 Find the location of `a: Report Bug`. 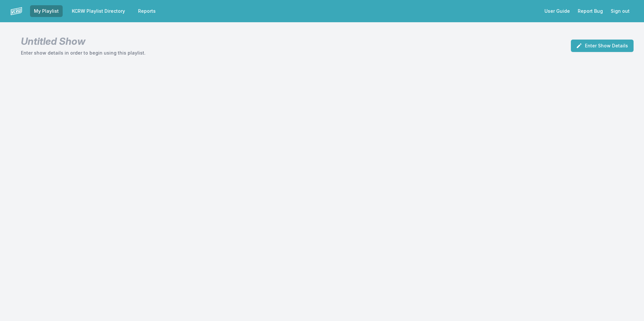

a: Report Bug is located at coordinates (590, 11).